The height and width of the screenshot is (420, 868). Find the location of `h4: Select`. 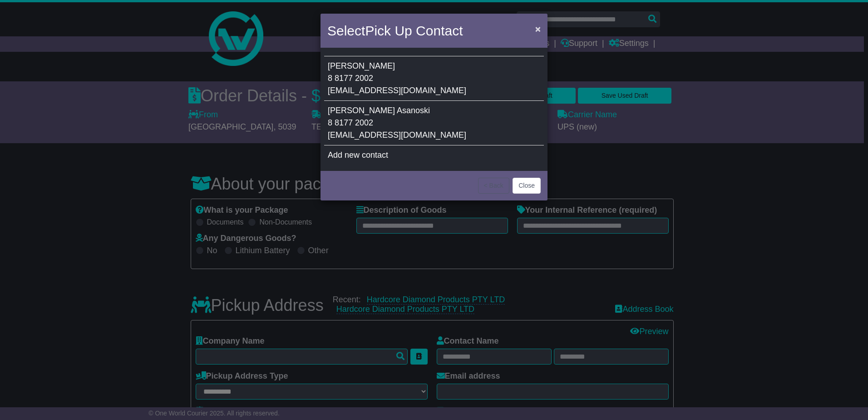

h4: Select is located at coordinates (395, 30).